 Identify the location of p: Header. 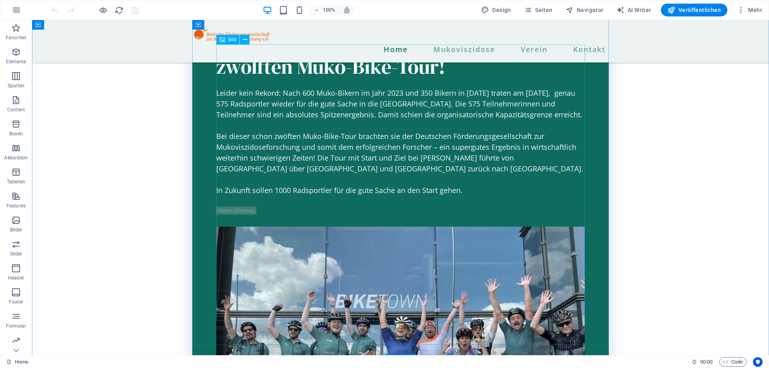
(16, 278).